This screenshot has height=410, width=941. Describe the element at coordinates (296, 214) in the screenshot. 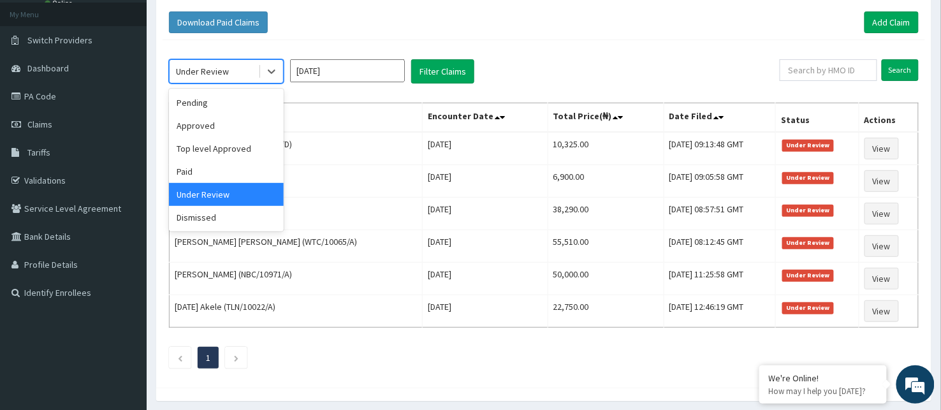

I see `td: Excel Bada (HFI/10053/D)` at that location.